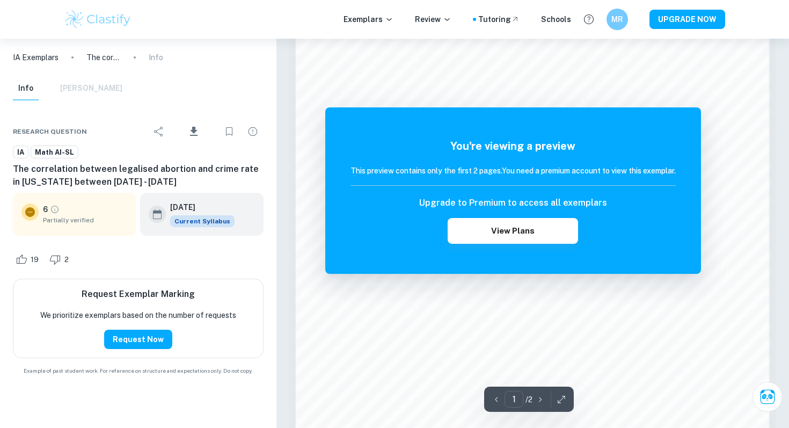 The image size is (789, 428). Describe the element at coordinates (20, 152) in the screenshot. I see `span: IA` at that location.